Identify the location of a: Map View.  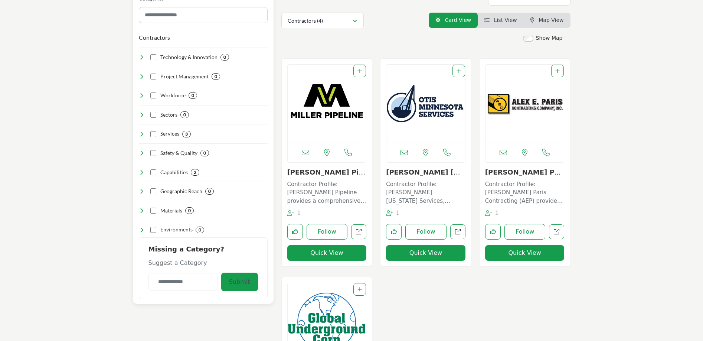
(547, 20).